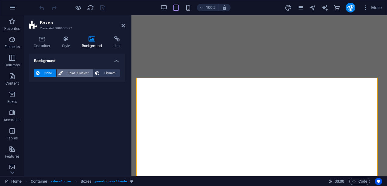 This screenshot has width=387, height=186. I want to click on span: More, so click(372, 8).